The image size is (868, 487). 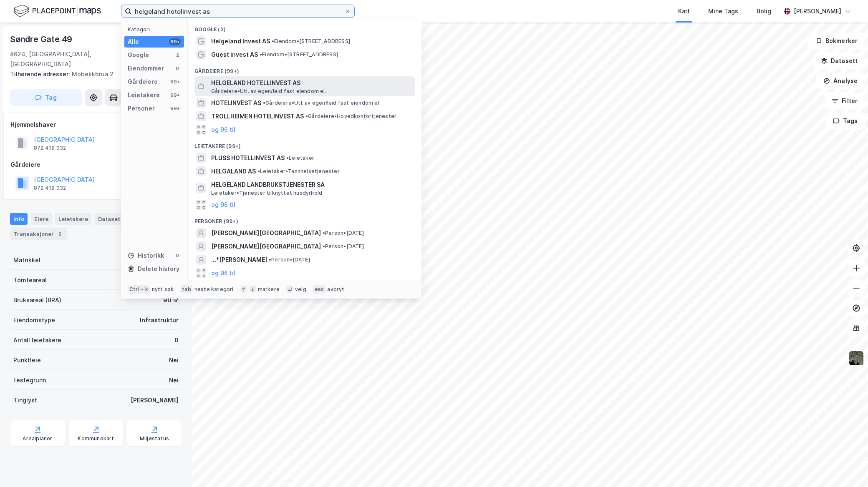 I want to click on div: Eiendommer, so click(x=146, y=68).